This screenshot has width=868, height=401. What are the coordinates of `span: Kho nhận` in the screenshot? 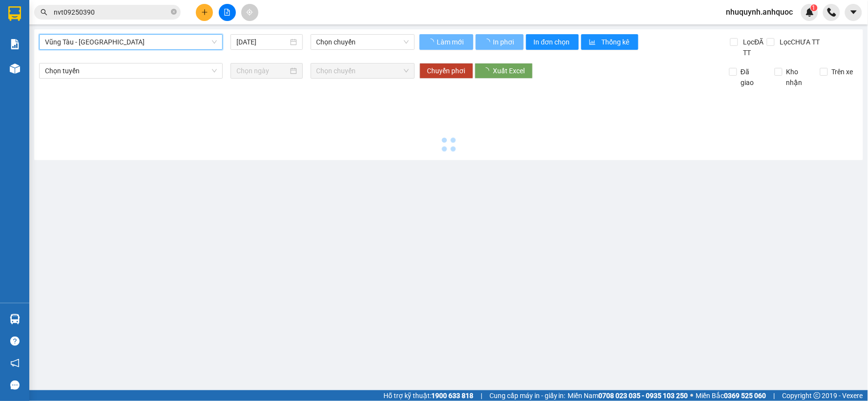 It's located at (798, 77).